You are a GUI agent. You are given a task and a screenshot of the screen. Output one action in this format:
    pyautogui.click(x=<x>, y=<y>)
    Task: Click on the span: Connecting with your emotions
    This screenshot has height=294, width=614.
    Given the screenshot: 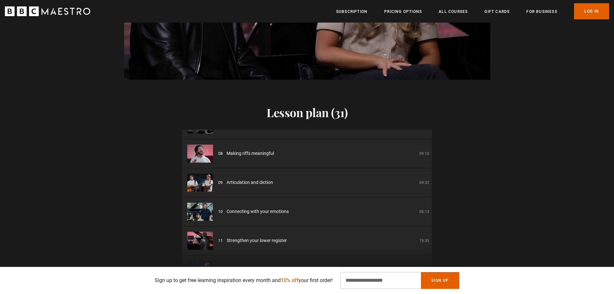 What is the action you would take?
    pyautogui.click(x=258, y=211)
    